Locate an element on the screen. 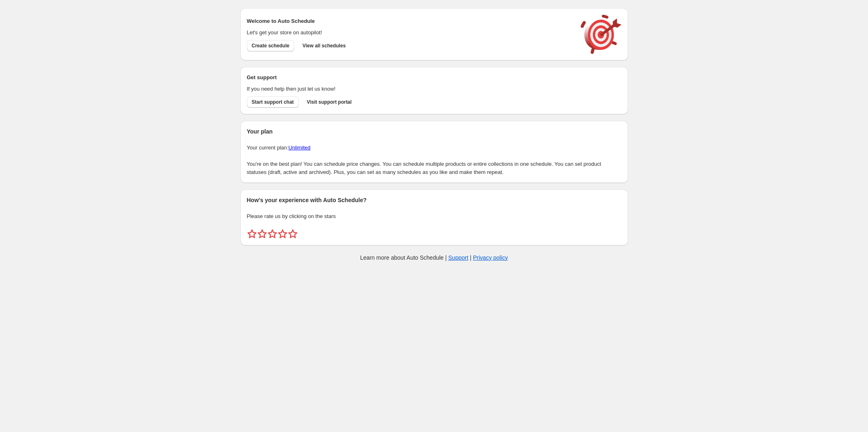 The image size is (868, 432). p: Learn more about Auto Schedule | | is located at coordinates (434, 258).